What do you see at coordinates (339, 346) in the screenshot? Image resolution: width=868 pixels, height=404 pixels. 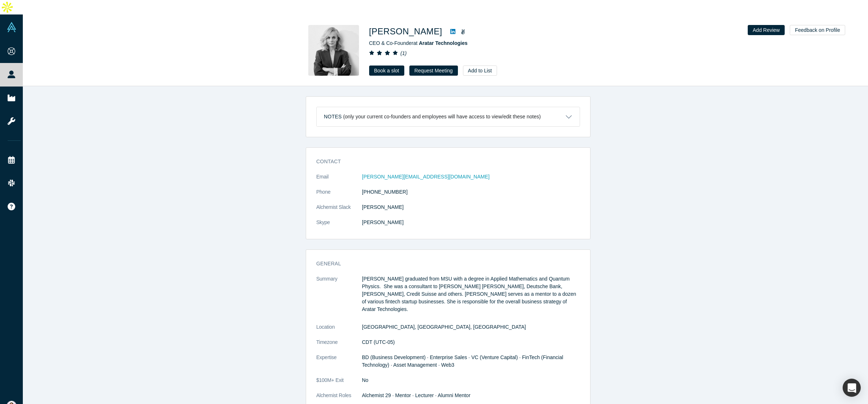 I see `dt: Timezone` at bounding box center [339, 346].